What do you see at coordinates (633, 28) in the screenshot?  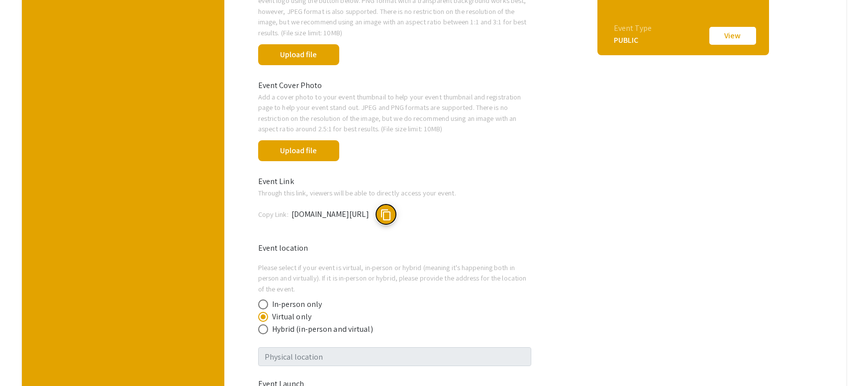 I see `div: Event Type` at bounding box center [633, 28].